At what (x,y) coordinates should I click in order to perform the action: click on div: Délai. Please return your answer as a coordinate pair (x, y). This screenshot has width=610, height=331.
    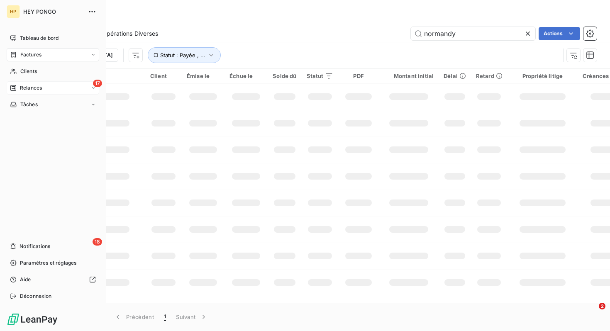
    Looking at the image, I should click on (455, 76).